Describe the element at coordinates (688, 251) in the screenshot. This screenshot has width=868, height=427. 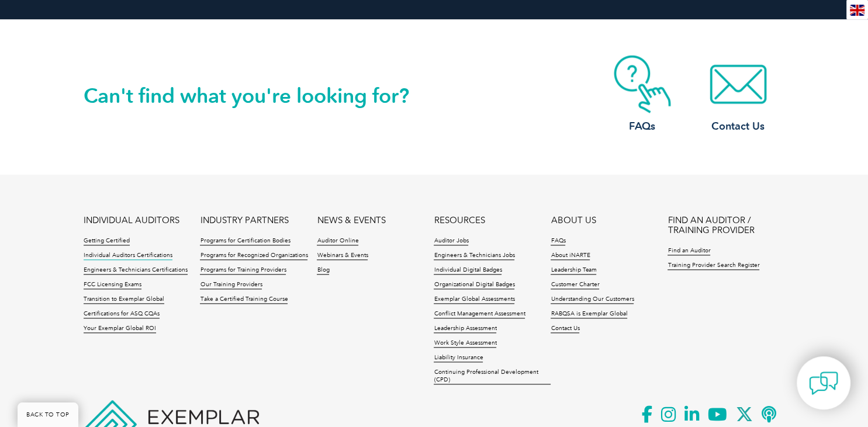
I see `a: Find an Auditor` at that location.